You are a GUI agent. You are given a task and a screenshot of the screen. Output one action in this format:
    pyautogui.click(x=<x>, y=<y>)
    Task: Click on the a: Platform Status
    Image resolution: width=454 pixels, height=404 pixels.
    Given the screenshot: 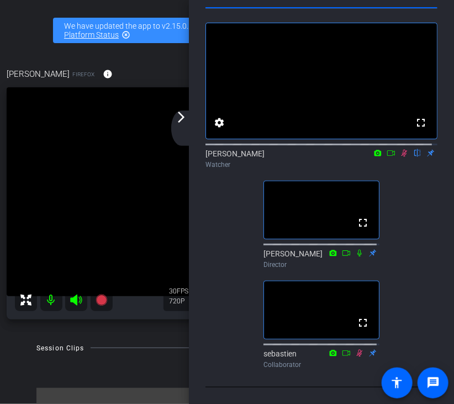 What is the action you would take?
    pyautogui.click(x=91, y=35)
    